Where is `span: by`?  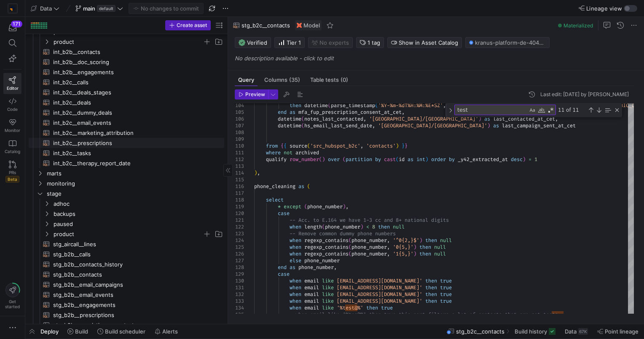
span: by is located at coordinates (378, 159).